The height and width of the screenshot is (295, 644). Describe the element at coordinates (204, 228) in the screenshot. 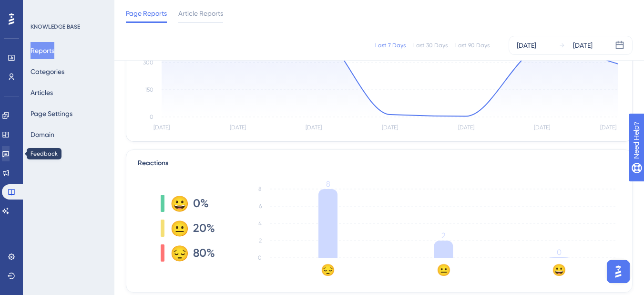

I see `span: 20%` at that location.